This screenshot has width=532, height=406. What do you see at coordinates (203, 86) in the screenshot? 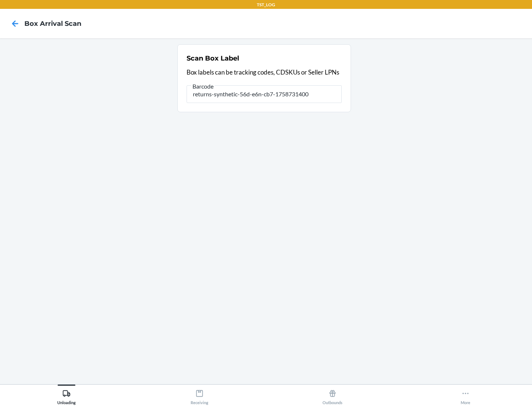
I see `span: Barcode` at bounding box center [203, 86].